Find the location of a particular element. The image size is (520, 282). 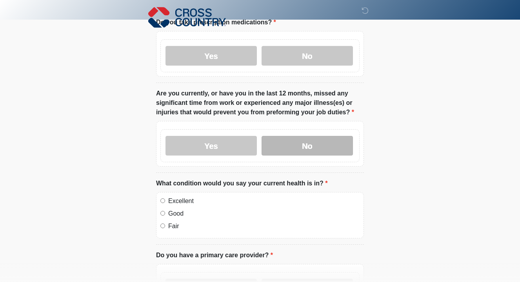

input: Good is located at coordinates (163, 213).